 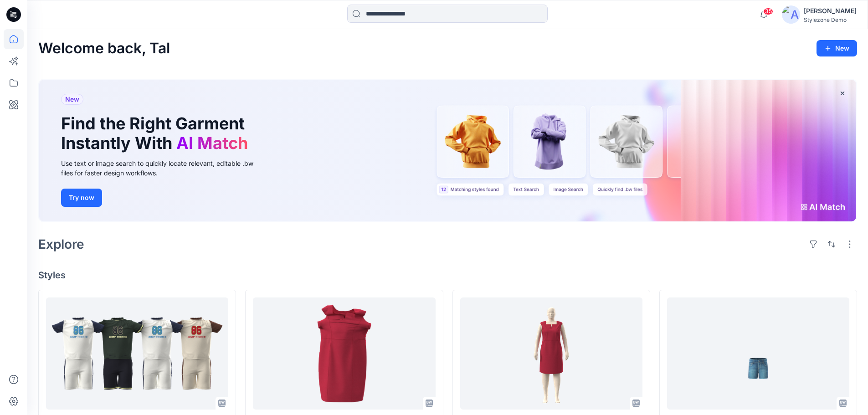 I want to click on button: New, so click(x=837, y=48).